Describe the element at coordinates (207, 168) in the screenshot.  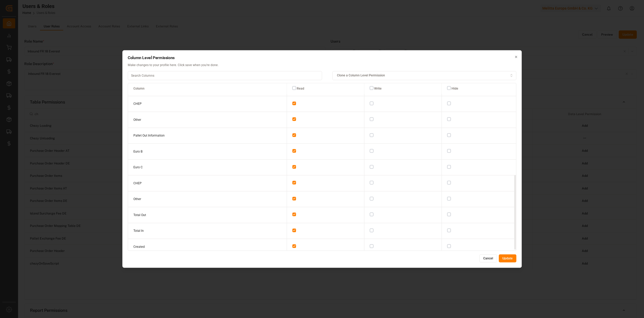
I see `td: Euro C` at that location.